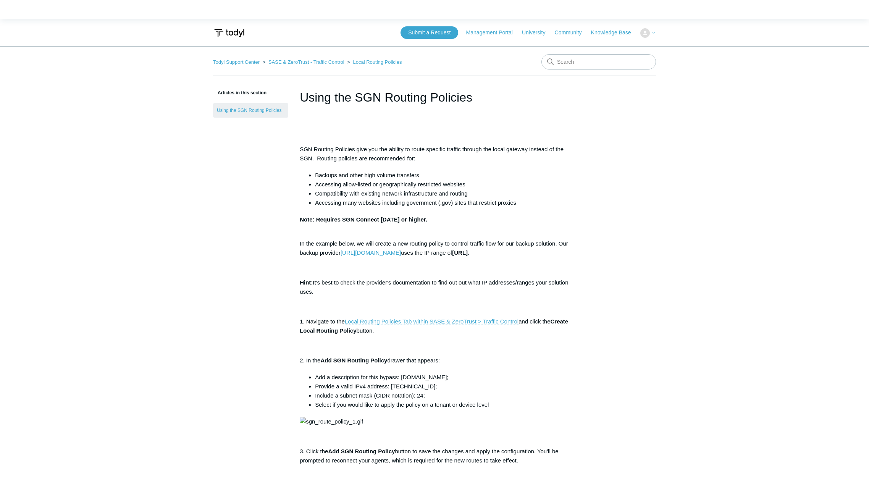 This screenshot has width=869, height=485. What do you see at coordinates (322, 321) in the screenshot?
I see `span: 1. Navigate to the` at bounding box center [322, 321].